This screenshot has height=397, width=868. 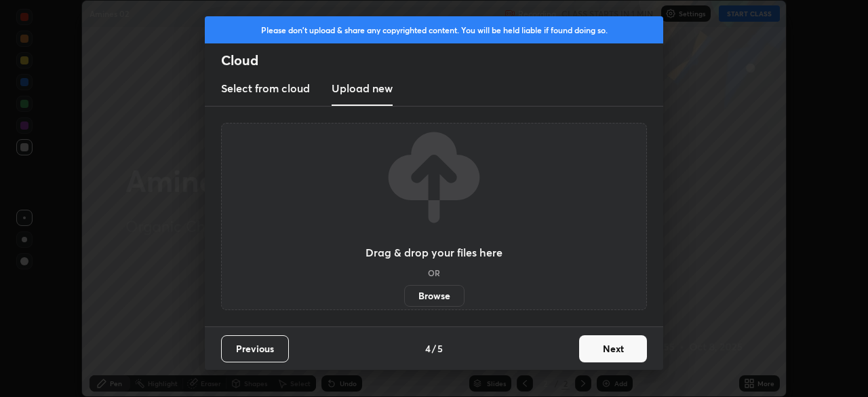 I want to click on h2: Cloud, so click(x=442, y=61).